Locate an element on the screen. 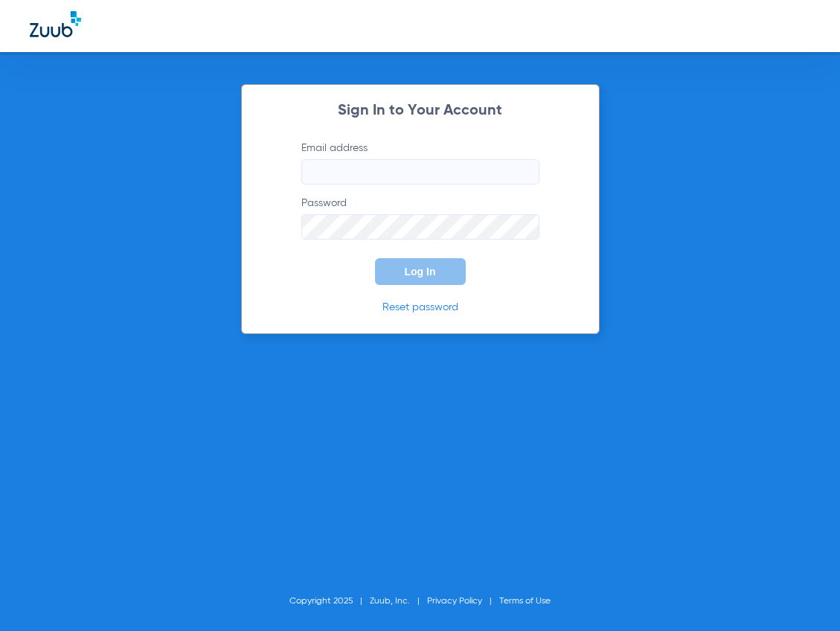 The height and width of the screenshot is (631, 840). li: Copyright 2025 is located at coordinates (329, 602).